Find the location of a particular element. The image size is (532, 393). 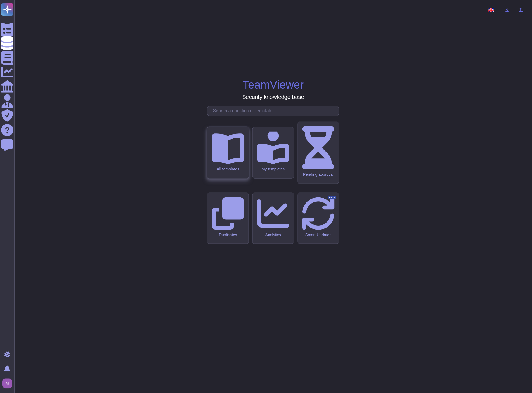

div: All templates is located at coordinates (228, 169).